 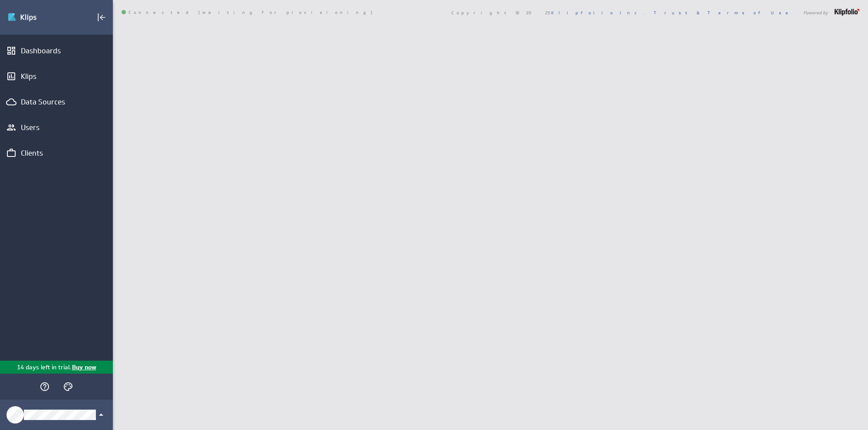 What do you see at coordinates (815, 13) in the screenshot?
I see `span: Powered by` at bounding box center [815, 13].